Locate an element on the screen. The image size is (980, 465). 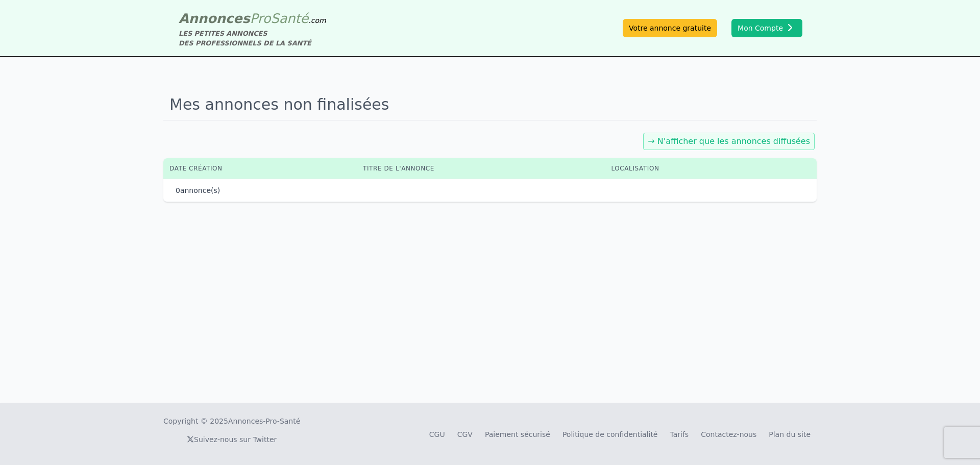
div: Copyright © 2025 is located at coordinates (232, 421).